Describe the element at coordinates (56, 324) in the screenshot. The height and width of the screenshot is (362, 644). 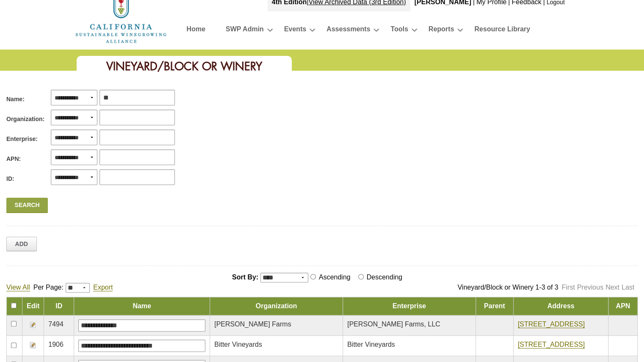
I see `span: 7494` at that location.